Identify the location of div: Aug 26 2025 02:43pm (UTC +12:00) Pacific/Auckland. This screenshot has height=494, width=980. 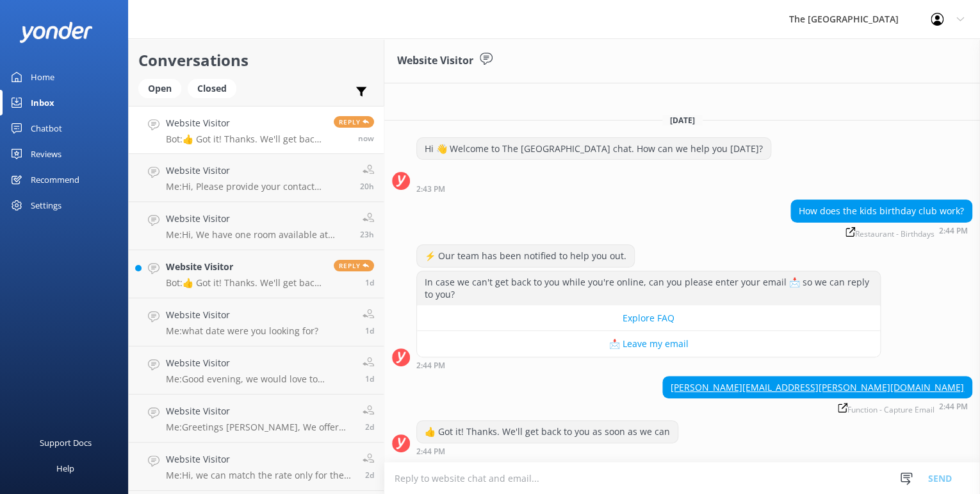
(594, 189).